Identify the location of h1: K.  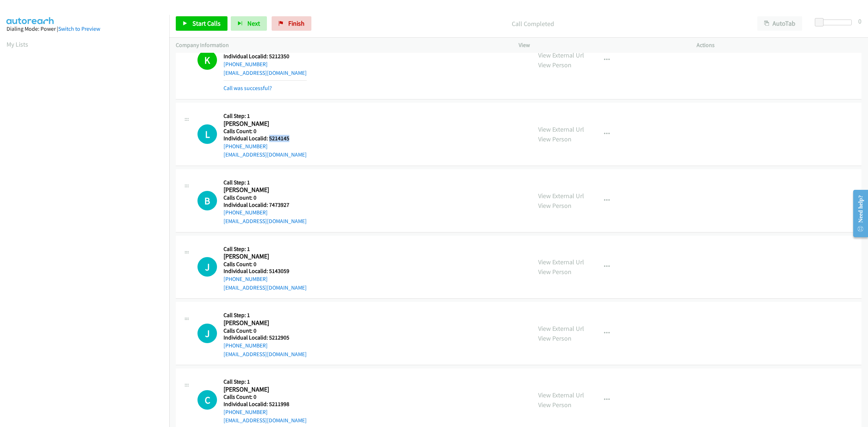
(207, 60).